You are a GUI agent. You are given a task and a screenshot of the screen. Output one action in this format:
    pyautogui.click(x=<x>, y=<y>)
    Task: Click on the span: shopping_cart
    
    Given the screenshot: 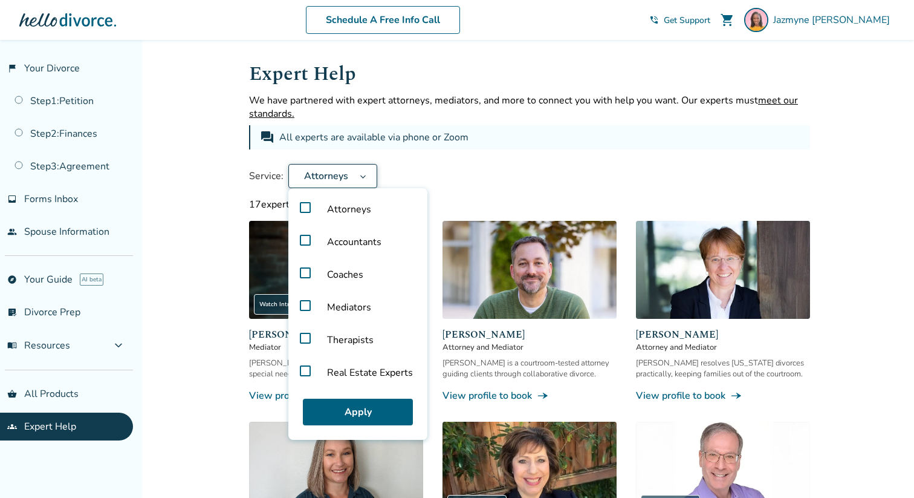 What is the action you would take?
    pyautogui.click(x=727, y=20)
    